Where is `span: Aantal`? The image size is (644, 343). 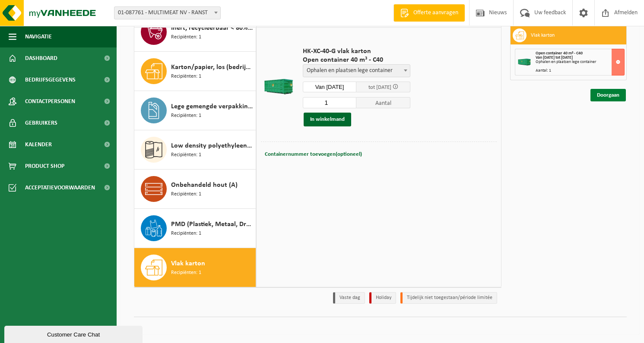 span: Aantal is located at coordinates (383, 103).